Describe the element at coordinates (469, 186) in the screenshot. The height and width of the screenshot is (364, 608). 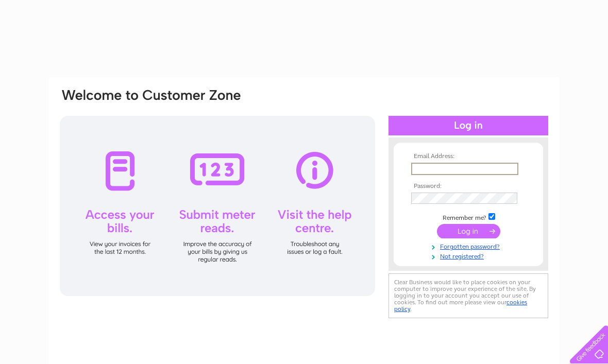
I see `th: Password:` at that location.